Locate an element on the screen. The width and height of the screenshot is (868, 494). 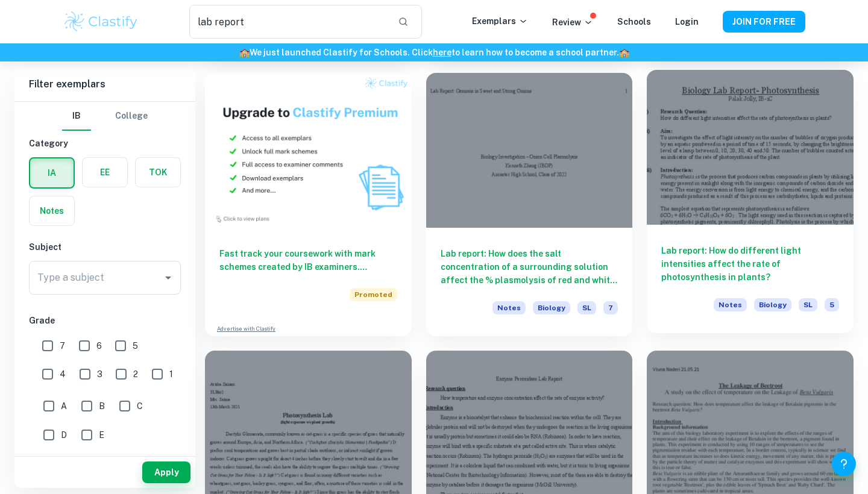
span: B is located at coordinates (102, 407).